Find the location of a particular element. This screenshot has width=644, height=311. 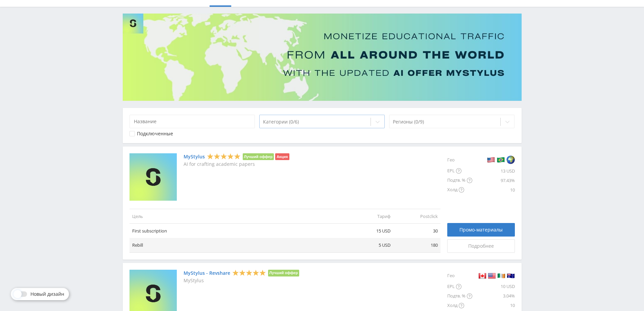

img: Banner is located at coordinates (322, 57).